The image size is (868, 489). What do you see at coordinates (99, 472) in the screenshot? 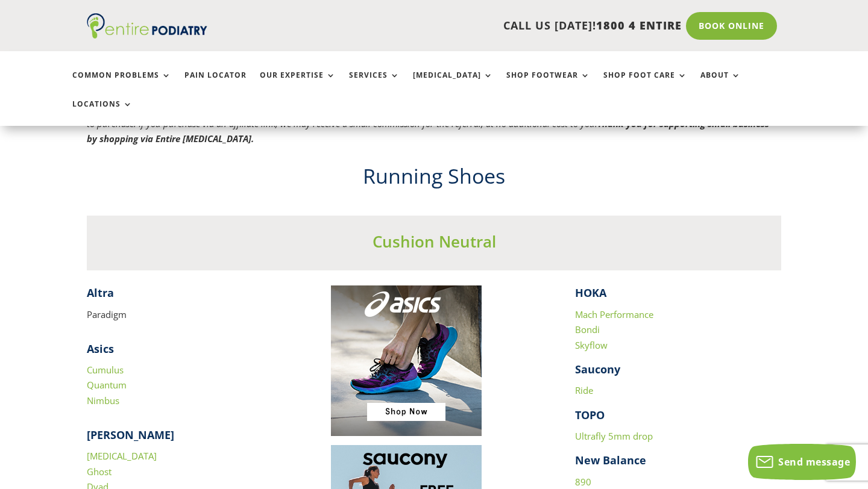
I see `a: Ghost` at bounding box center [99, 472].